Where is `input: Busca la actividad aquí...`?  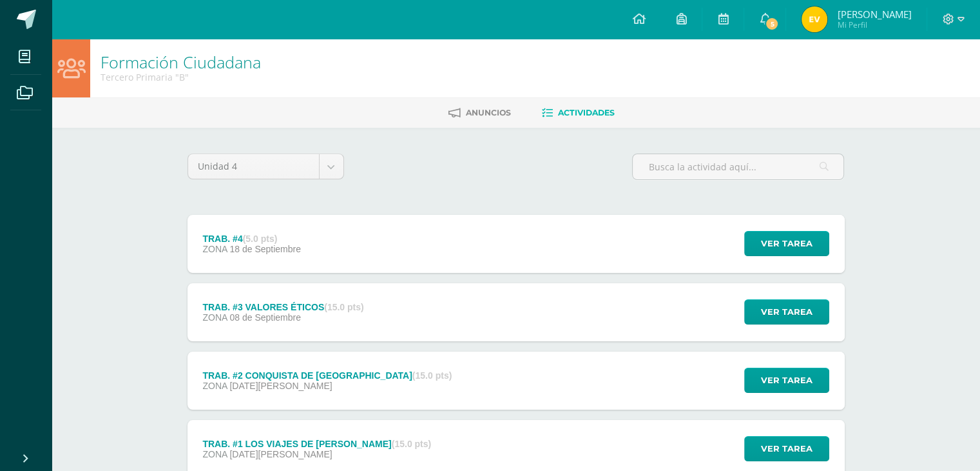 input: Busca la actividad aquí... is located at coordinates (738, 167).